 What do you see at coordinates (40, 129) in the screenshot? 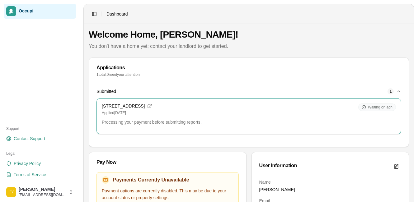
I see `div: Support` at bounding box center [40, 129].